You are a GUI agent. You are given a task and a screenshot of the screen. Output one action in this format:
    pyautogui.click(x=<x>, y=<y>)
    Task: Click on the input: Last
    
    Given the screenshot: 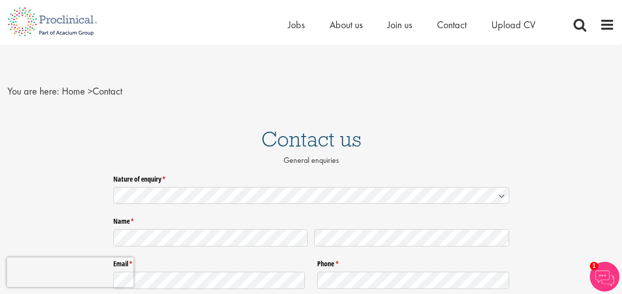 What is the action you would take?
    pyautogui.click(x=412, y=238)
    